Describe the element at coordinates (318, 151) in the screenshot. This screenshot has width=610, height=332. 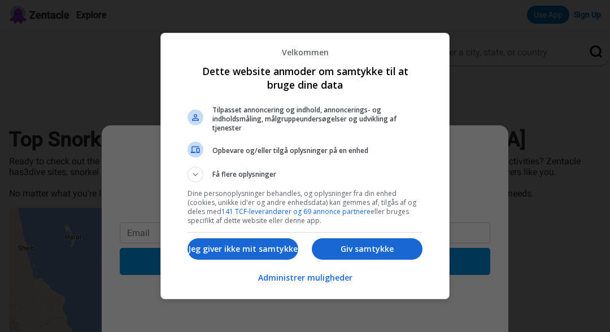
I see `span: Opbevare og/eller tilgå oplysninger på en enhed` at that location.